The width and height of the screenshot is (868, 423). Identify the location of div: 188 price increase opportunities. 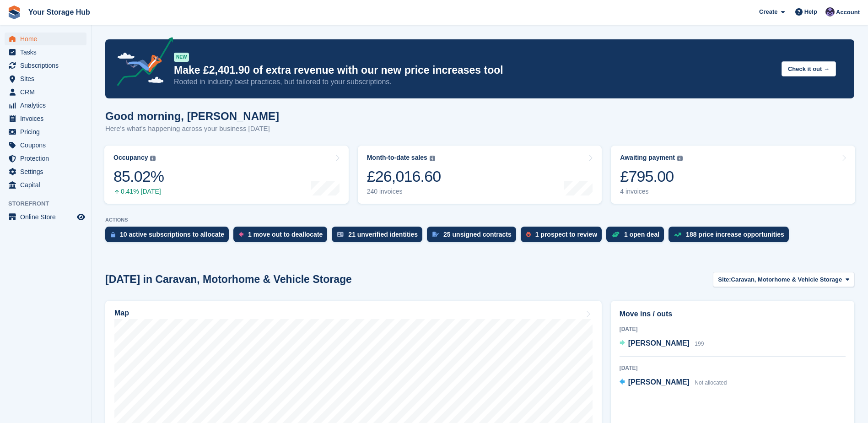
(734, 234).